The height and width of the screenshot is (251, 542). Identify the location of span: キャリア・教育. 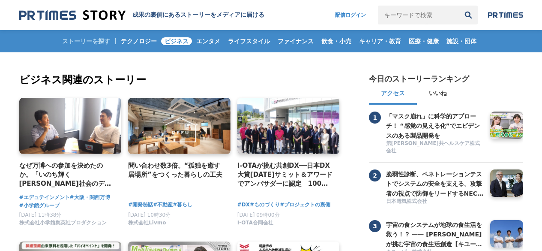
(380, 41).